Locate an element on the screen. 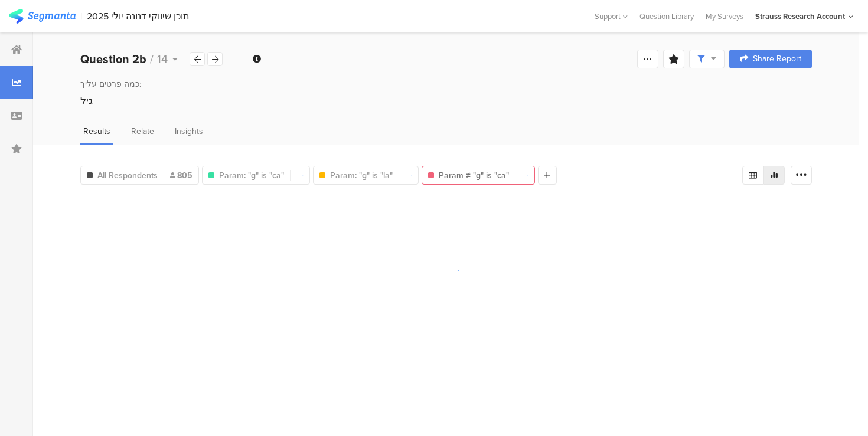 Image resolution: width=868 pixels, height=436 pixels. span: 14 is located at coordinates (163, 59).